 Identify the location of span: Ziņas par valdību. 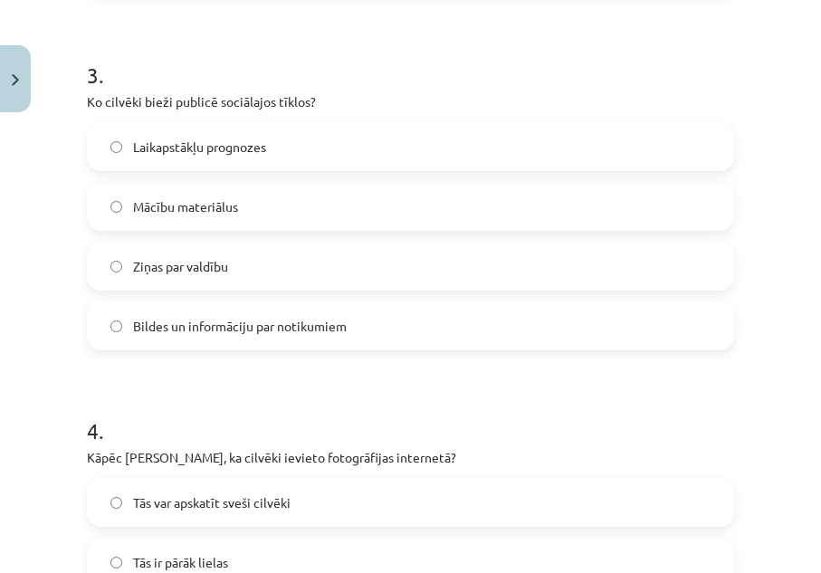
(180, 266).